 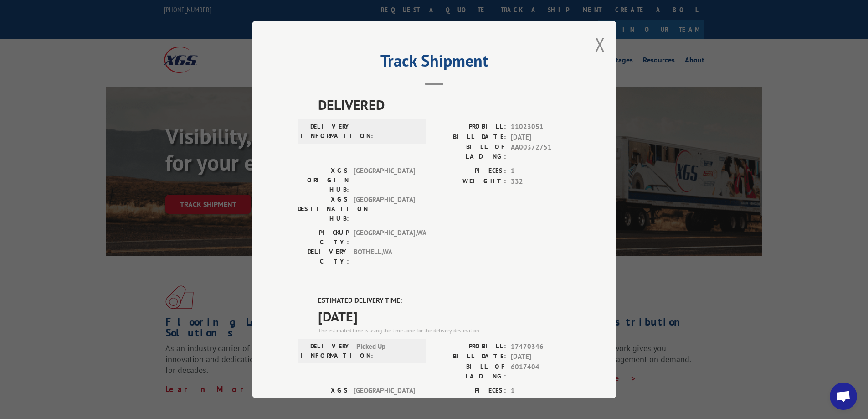 What do you see at coordinates (541, 401) in the screenshot?
I see `span: 287` at bounding box center [541, 401].